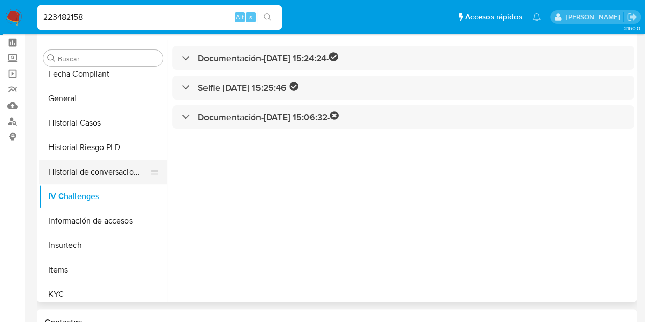 This screenshot has width=645, height=322. What do you see at coordinates (103, 245) in the screenshot?
I see `button: Insurtech` at bounding box center [103, 245].